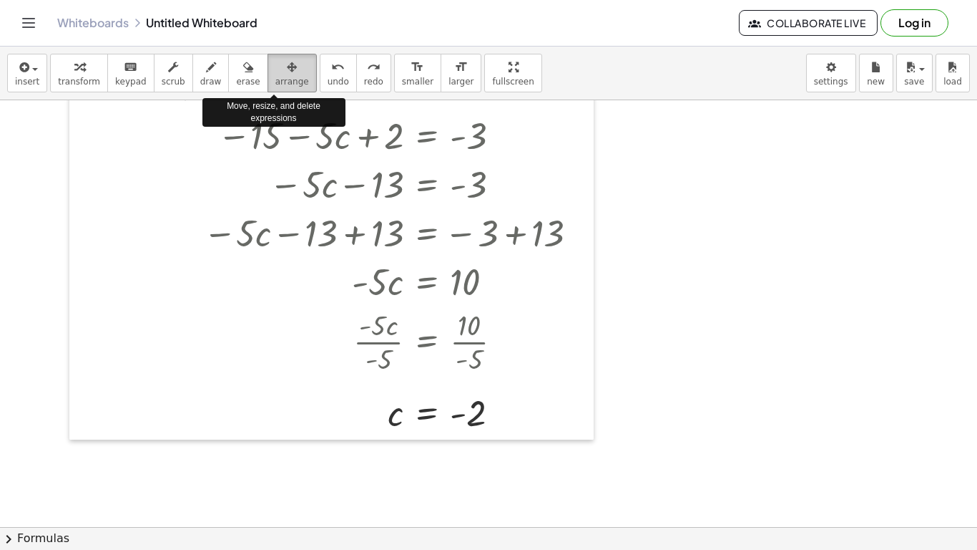  What do you see at coordinates (338, 82) in the screenshot?
I see `span: undo` at bounding box center [338, 82].